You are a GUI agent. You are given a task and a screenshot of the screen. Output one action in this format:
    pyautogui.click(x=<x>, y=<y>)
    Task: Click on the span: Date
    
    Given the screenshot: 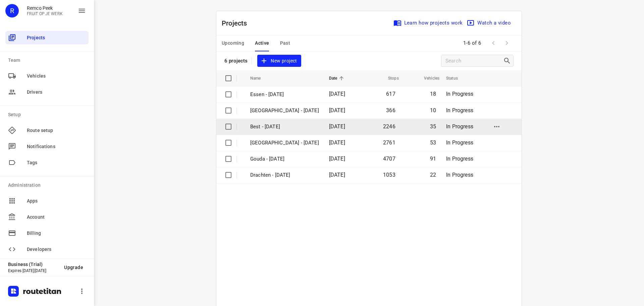 What is the action you would take?
    pyautogui.click(x=338, y=78)
    